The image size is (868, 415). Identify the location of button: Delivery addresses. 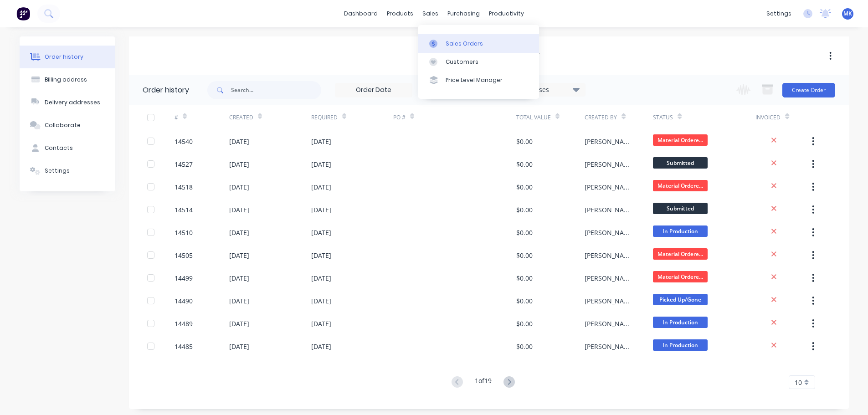
(67, 102).